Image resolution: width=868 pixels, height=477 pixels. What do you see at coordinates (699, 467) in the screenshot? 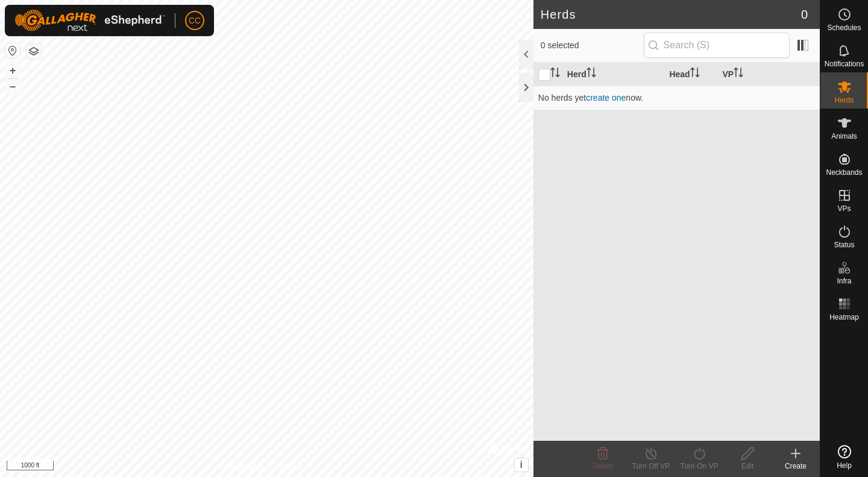
I see `div: Turn On VP` at bounding box center [699, 467].